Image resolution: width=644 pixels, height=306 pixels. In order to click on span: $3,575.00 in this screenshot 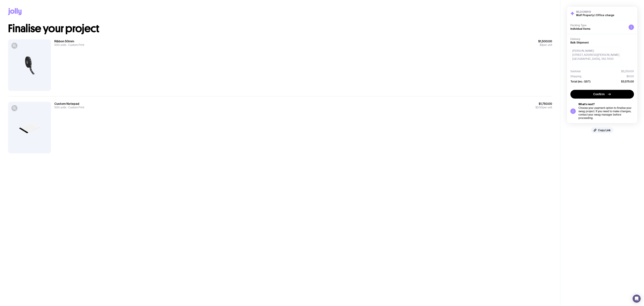, I will do `click(627, 81)`.